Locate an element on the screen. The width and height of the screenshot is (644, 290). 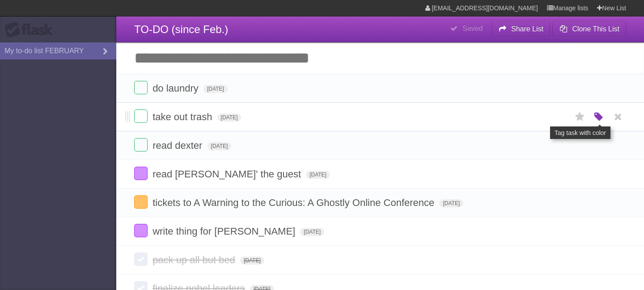
span: take out trash is located at coordinates (184, 117).